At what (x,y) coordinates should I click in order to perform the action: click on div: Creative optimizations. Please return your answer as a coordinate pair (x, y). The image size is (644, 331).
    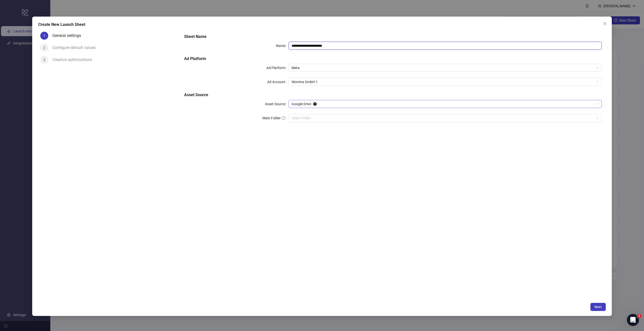
    Looking at the image, I should click on (74, 60).